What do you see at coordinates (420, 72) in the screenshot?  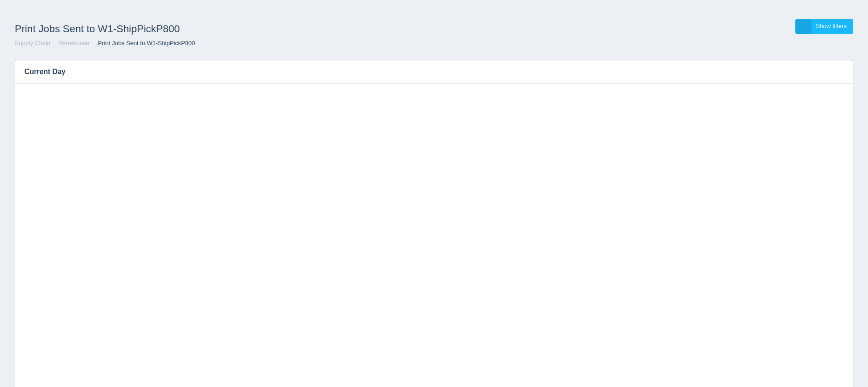 I see `h3: Current Day` at bounding box center [420, 72].